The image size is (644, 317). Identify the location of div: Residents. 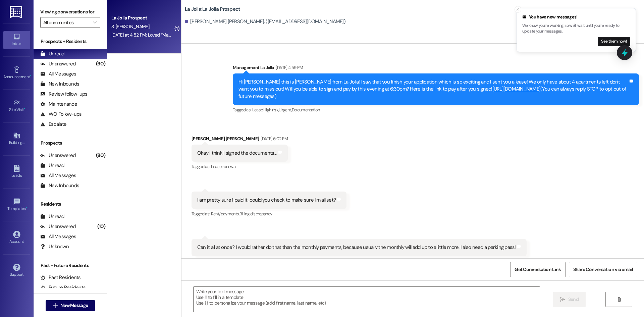
(70, 204).